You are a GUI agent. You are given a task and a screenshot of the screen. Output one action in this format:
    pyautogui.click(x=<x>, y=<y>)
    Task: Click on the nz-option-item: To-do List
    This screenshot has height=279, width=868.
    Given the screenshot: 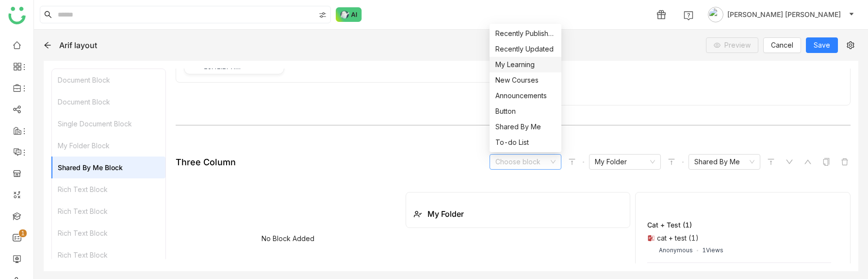 What is the action you would take?
    pyautogui.click(x=526, y=143)
    